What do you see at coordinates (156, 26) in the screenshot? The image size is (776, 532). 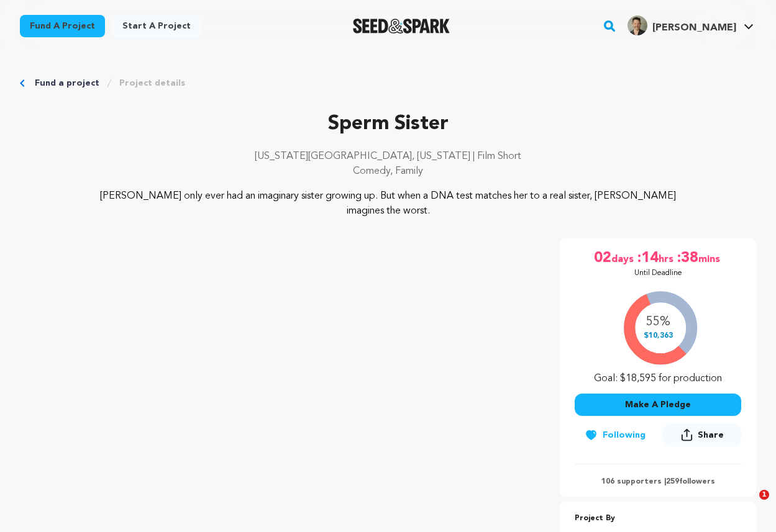 I see `a: Start a project` at bounding box center [156, 26].